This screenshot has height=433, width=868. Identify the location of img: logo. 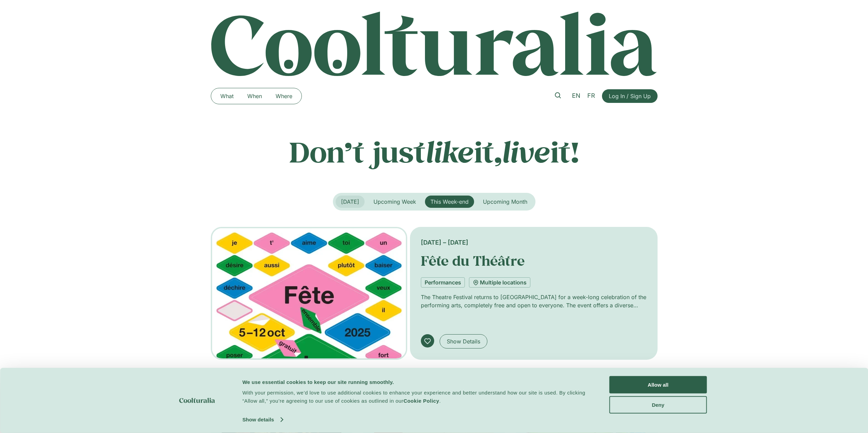
(197, 401).